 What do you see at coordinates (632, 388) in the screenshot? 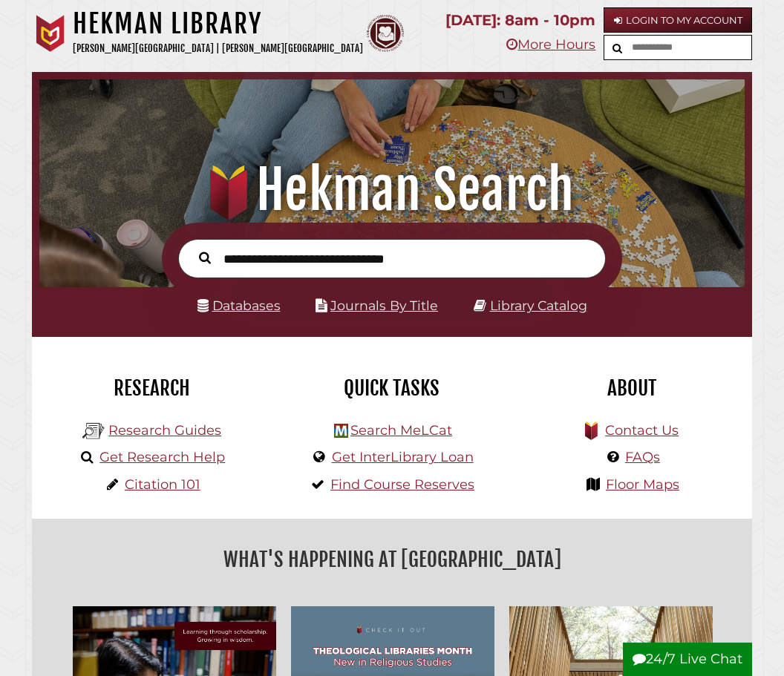
I see `h2: About` at bounding box center [632, 388].